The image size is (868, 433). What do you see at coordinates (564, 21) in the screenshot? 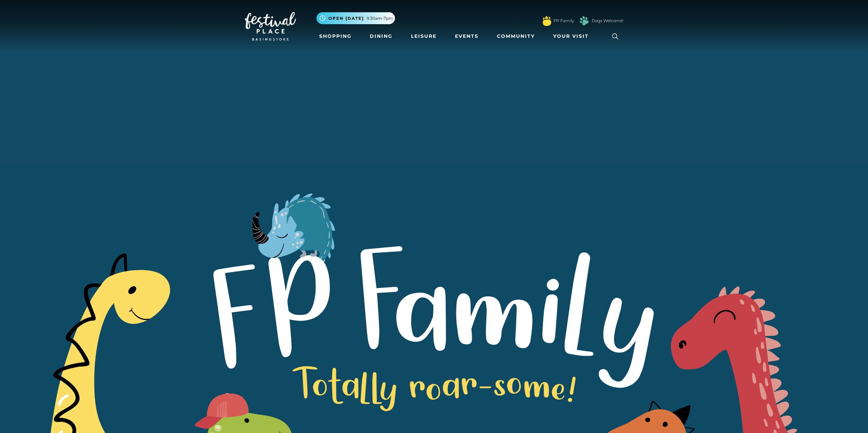
I see `a: FP Family` at bounding box center [564, 21].